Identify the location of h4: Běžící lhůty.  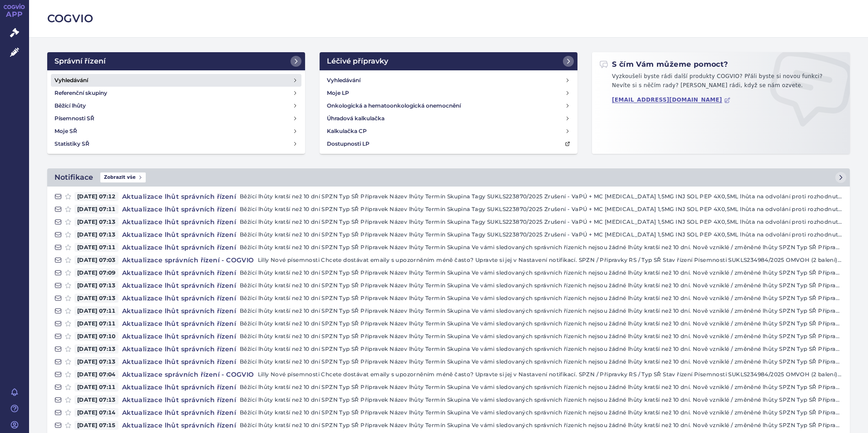
(70, 106).